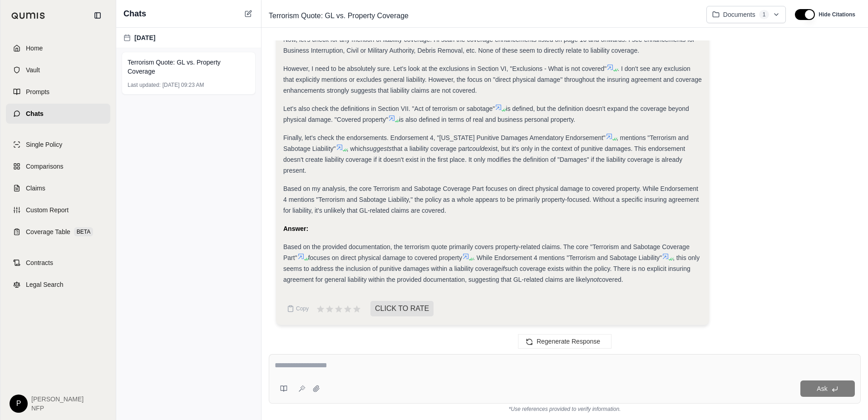 The width and height of the screenshot is (868, 420). Describe the element at coordinates (486, 143) in the screenshot. I see `span: , mentions "Terrorism and Sabotage Liability"` at that location.